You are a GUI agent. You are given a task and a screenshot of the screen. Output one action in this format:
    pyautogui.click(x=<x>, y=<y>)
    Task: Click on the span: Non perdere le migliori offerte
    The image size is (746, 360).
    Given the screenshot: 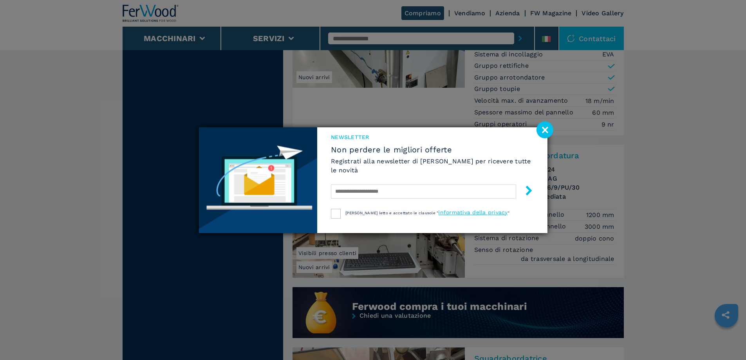 What is the action you would take?
    pyautogui.click(x=432, y=150)
    